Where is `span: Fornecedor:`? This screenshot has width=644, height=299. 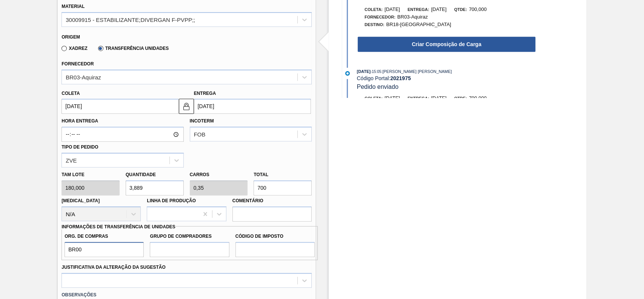 span: Fornecedor: is located at coordinates (380, 17).